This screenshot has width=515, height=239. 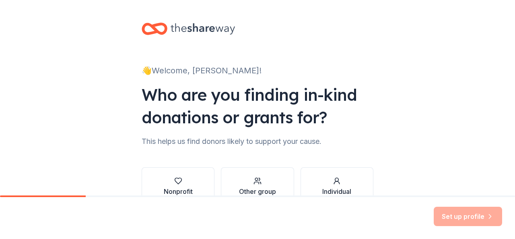 What do you see at coordinates (178, 191) in the screenshot?
I see `div: Nonprofit` at bounding box center [178, 191].